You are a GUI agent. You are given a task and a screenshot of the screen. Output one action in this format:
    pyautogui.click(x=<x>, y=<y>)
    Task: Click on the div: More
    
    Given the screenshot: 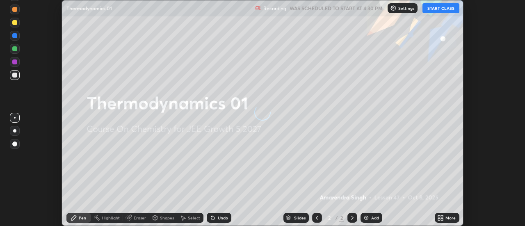 What is the action you would take?
    pyautogui.click(x=451, y=218)
    